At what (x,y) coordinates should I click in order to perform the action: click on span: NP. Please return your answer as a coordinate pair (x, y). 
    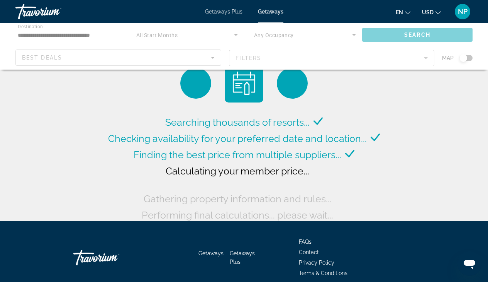
    Looking at the image, I should click on (463, 12).